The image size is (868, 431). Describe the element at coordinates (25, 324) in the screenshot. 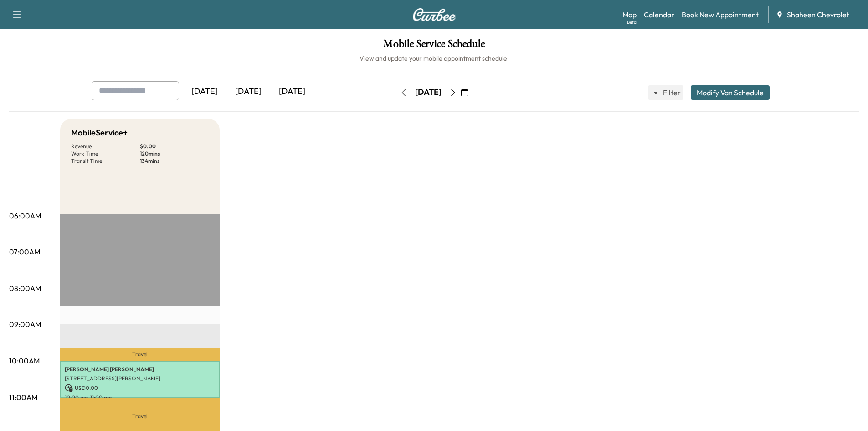

I see `p: 09:00AM` at that location.